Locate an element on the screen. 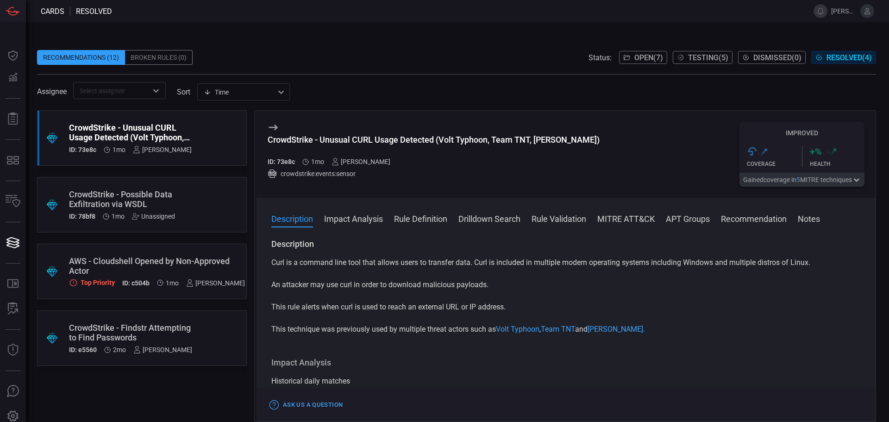  div: Historical daily matches is located at coordinates (566, 381).